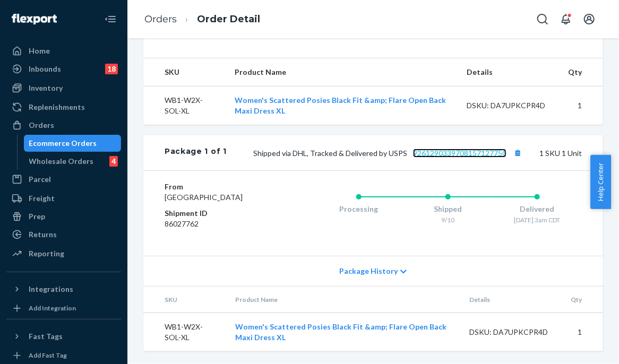 This screenshot has width=619, height=364. What do you see at coordinates (42, 234) in the screenshot?
I see `div: Returns` at bounding box center [42, 234].